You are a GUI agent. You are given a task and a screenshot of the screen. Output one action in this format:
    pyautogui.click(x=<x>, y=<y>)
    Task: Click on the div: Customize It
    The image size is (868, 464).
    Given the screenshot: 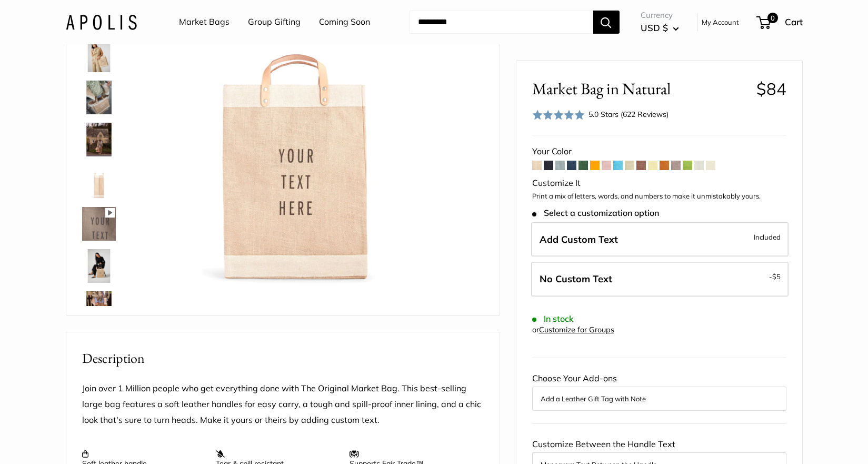 What is the action you would take?
    pyautogui.click(x=659, y=183)
    